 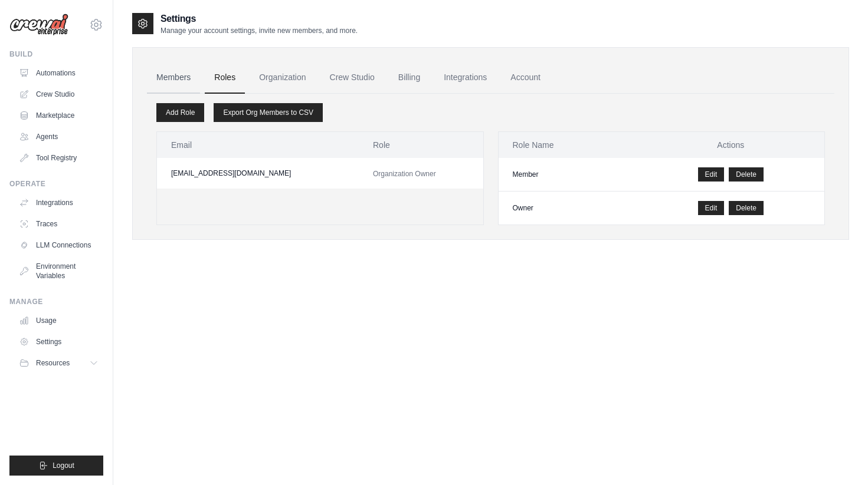 I want to click on a: Organization, so click(x=282, y=78).